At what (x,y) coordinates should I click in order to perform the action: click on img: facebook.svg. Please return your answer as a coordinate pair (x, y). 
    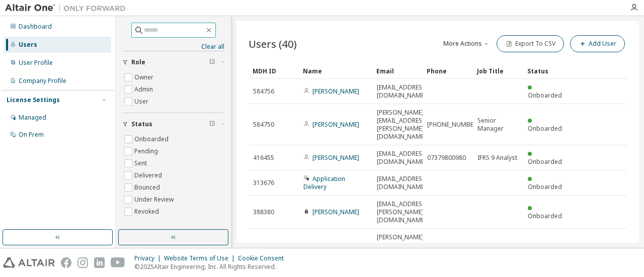
    Looking at the image, I should click on (66, 262).